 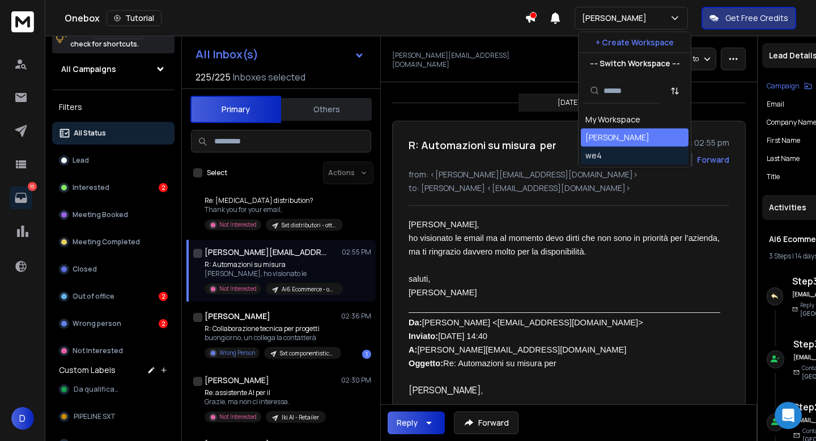 I want to click on button: Out of office2, so click(x=113, y=296).